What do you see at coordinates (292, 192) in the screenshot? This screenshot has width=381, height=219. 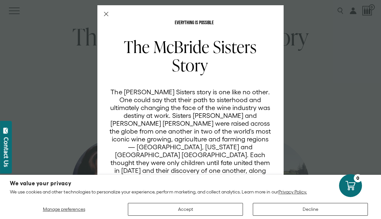 I see `a: Privacy Policy.` at bounding box center [292, 192].